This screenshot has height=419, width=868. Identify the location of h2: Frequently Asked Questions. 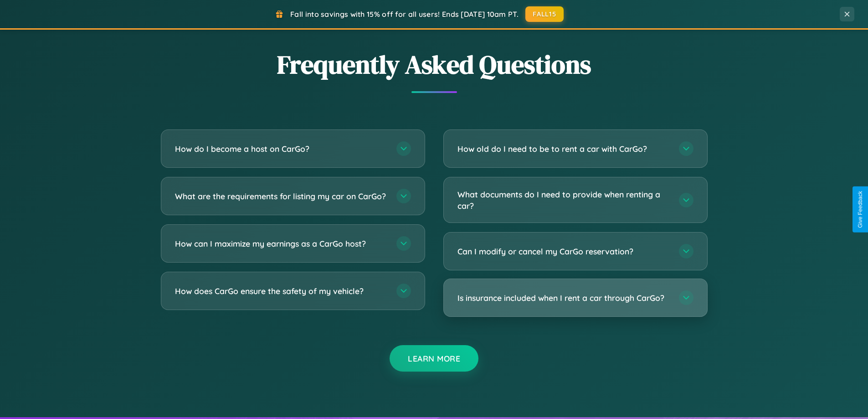
(434, 64).